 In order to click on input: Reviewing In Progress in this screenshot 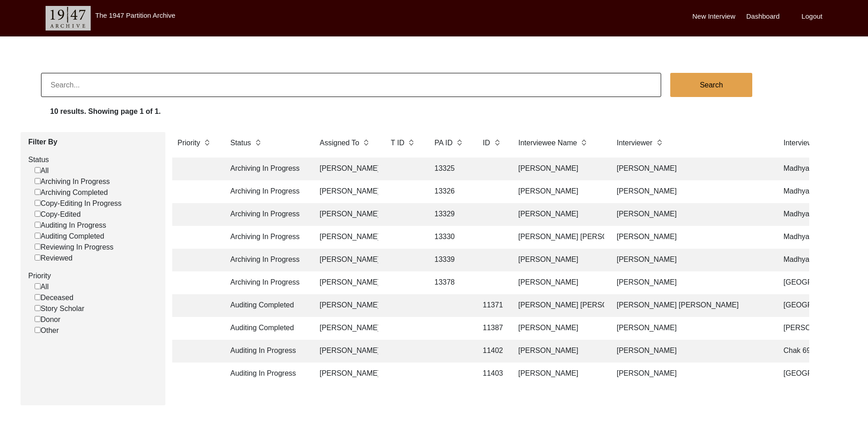, I will do `click(37, 247)`.